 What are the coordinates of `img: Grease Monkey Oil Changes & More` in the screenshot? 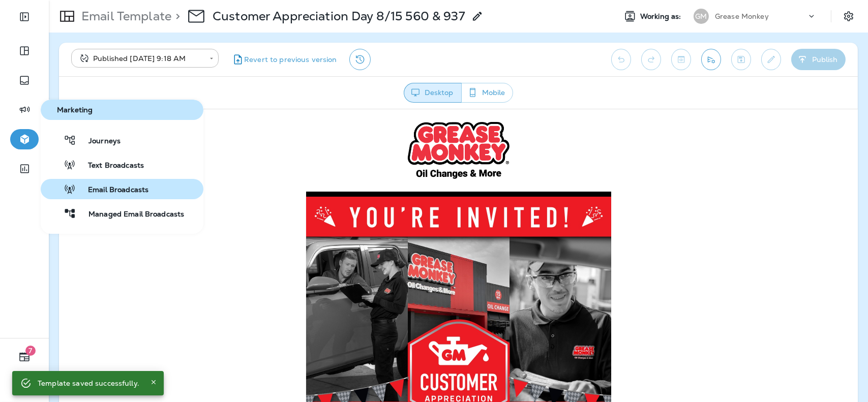 It's located at (400, 41).